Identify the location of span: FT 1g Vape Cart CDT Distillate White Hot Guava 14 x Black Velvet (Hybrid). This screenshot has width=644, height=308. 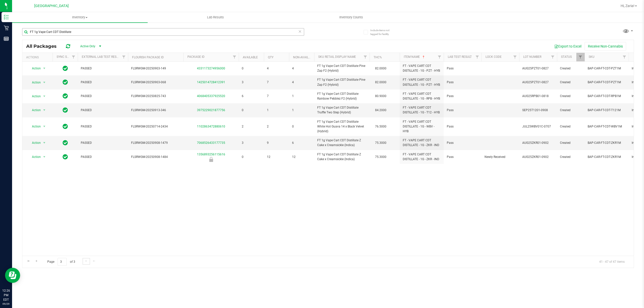
(342, 127).